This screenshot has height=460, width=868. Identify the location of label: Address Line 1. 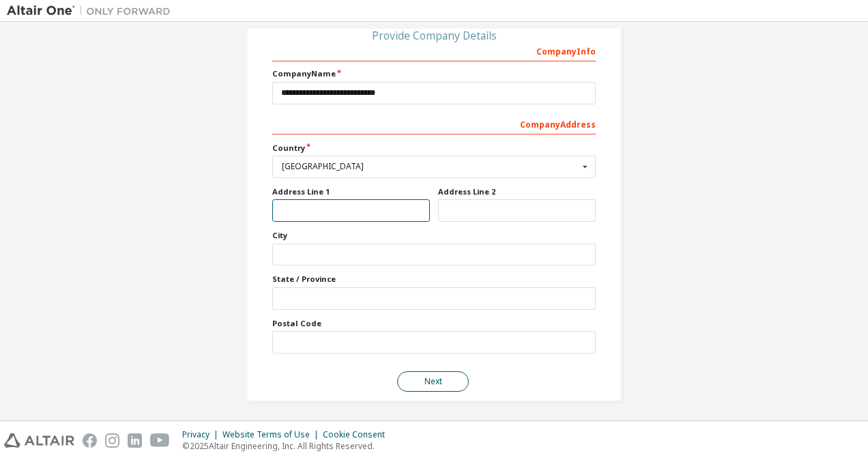
(351, 192).